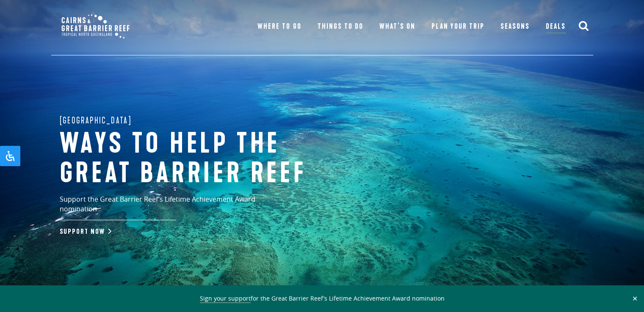  What do you see at coordinates (515, 27) in the screenshot?
I see `a: Seasons` at bounding box center [515, 27].